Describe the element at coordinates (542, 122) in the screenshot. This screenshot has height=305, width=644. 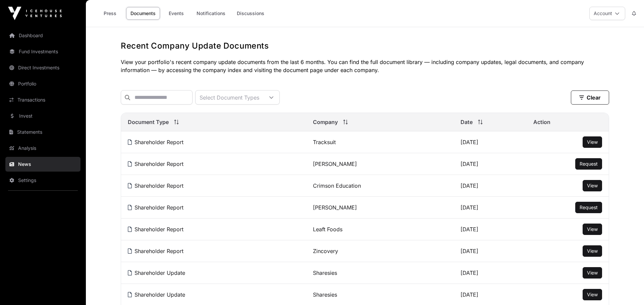
I see `span: Action` at that location.